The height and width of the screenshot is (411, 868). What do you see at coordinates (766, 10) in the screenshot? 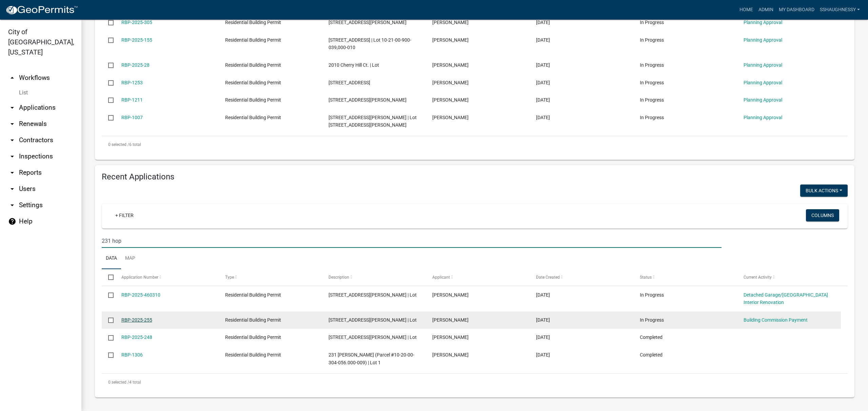
I see `a: Admin` at bounding box center [766, 10].